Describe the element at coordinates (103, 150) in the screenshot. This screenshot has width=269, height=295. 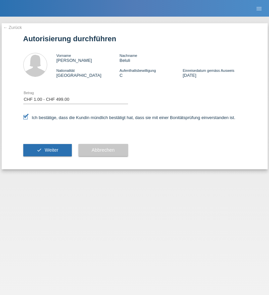
I see `span: Abbrechen` at that location.